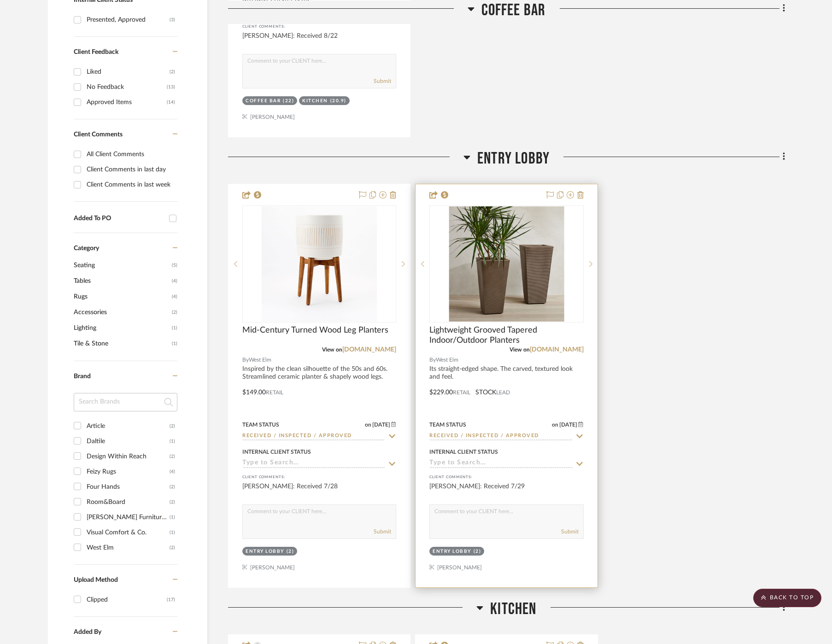  What do you see at coordinates (131, 155) in the screenshot?
I see `div: All Client Comments` at bounding box center [131, 155].